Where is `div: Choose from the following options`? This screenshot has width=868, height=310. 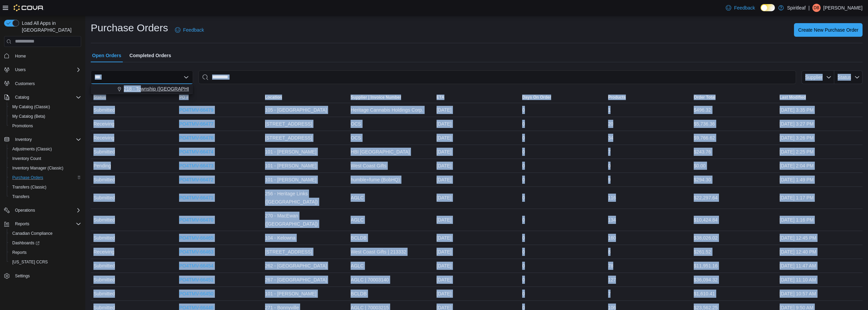 div: Choose from the following options is located at coordinates (142, 89).